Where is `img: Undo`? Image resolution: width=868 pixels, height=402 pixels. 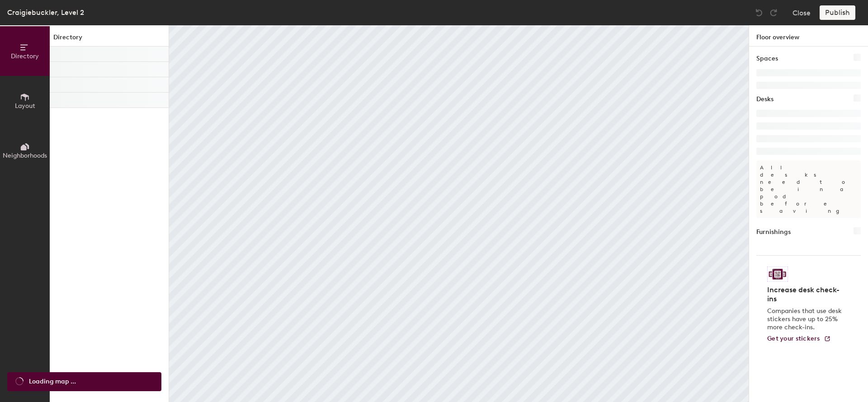 img: Undo is located at coordinates (760, 13).